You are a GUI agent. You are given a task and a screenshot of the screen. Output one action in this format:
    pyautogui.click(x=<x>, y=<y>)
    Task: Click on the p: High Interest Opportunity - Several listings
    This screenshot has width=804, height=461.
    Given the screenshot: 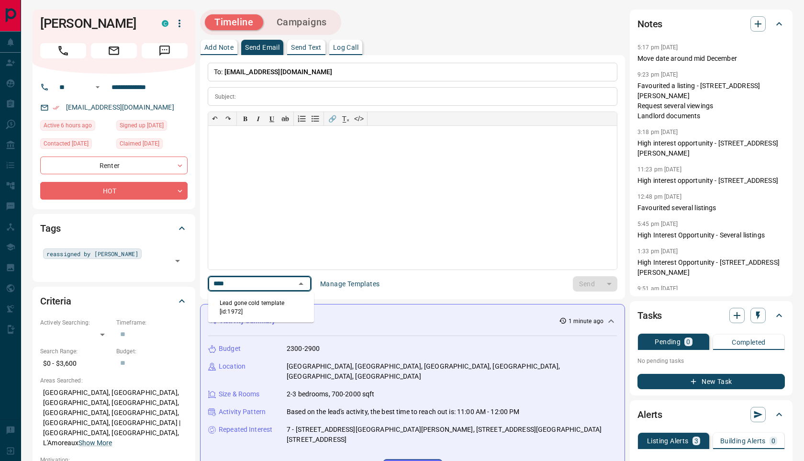 What is the action you would take?
    pyautogui.click(x=712, y=235)
    